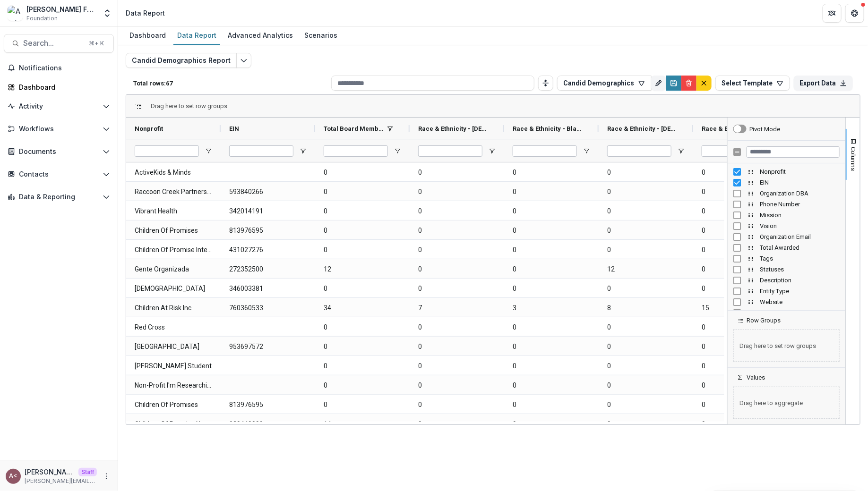 This screenshot has height=491, width=868. What do you see at coordinates (799, 269) in the screenshot?
I see `span: Statuses` at bounding box center [799, 269].